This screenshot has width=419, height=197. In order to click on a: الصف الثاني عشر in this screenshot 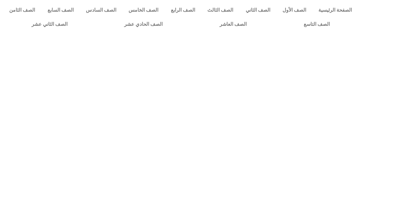, I will do `click(49, 24)`.